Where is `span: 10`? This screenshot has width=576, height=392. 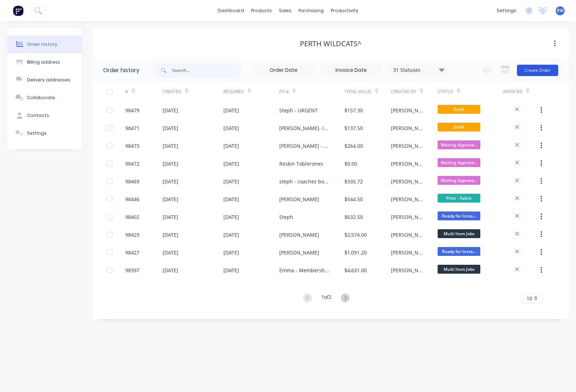 span: 10 is located at coordinates (529, 298).